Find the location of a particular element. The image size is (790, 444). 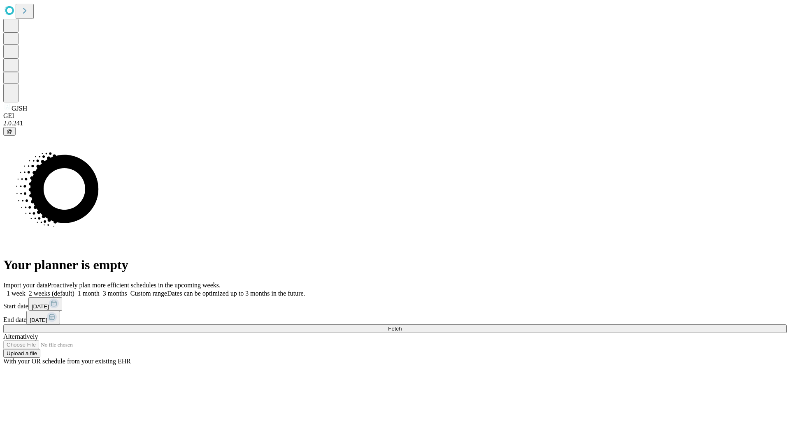

span: GJSH is located at coordinates (19, 108).